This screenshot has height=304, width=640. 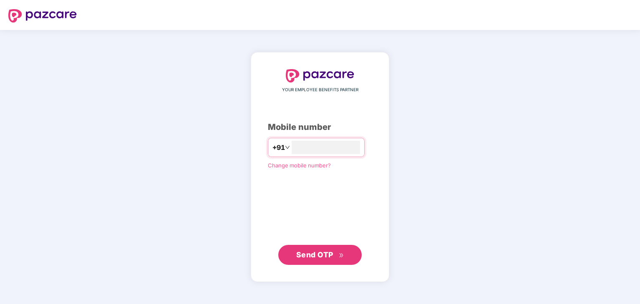 I want to click on span: +91, so click(x=279, y=148).